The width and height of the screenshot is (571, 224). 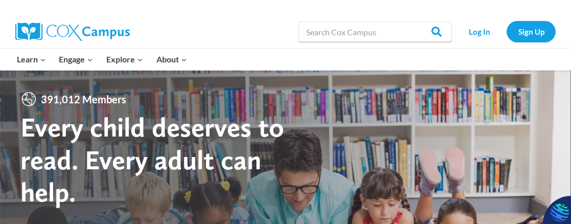 I want to click on nav: Secondary Navigation, so click(x=506, y=31).